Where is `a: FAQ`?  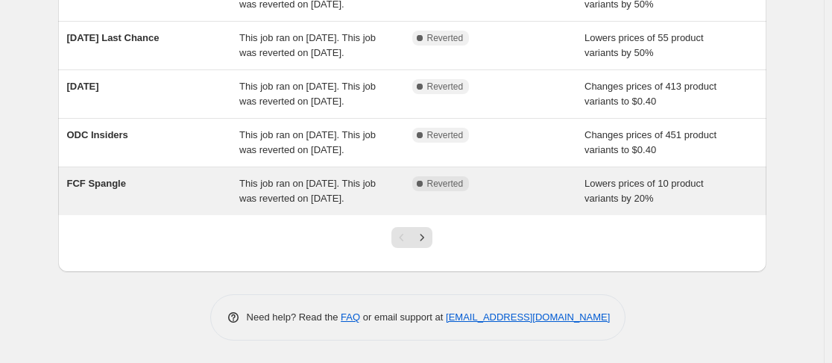
a: FAQ is located at coordinates (351, 316).